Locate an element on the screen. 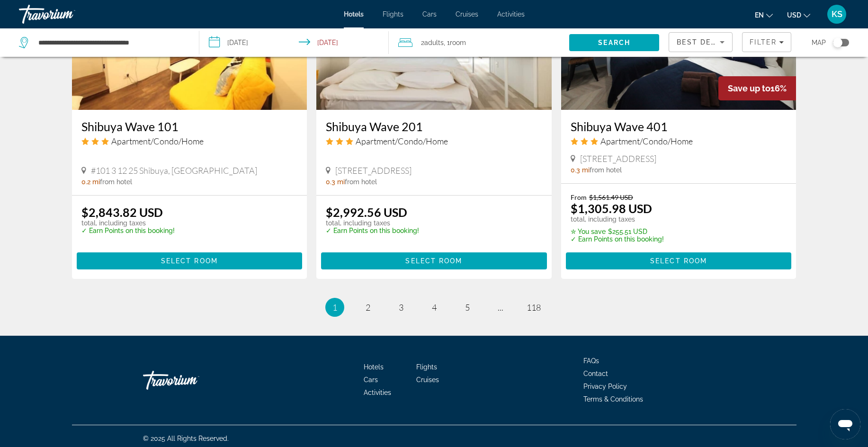 This screenshot has height=447, width=868. span: Room is located at coordinates (458, 42).